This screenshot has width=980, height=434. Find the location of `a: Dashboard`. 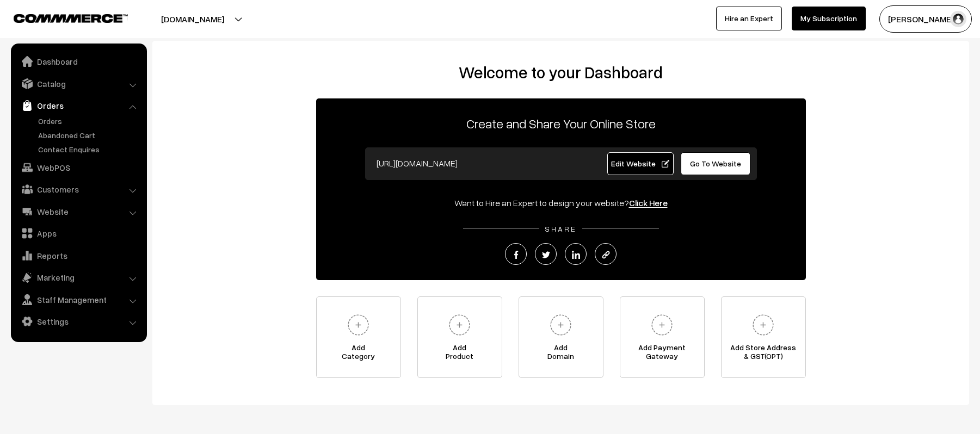

a: Dashboard is located at coordinates (78, 62).